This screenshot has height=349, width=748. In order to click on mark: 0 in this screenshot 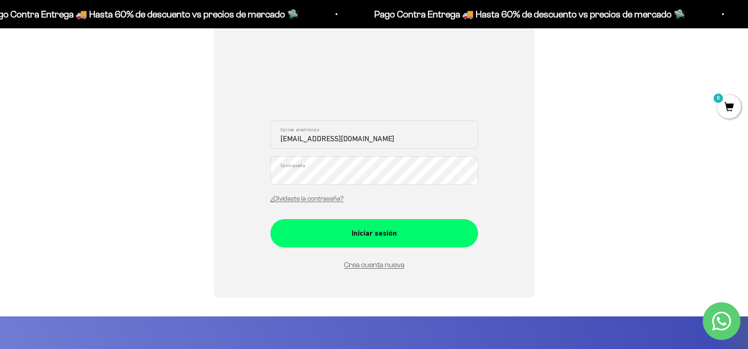, I will do `click(718, 98)`.